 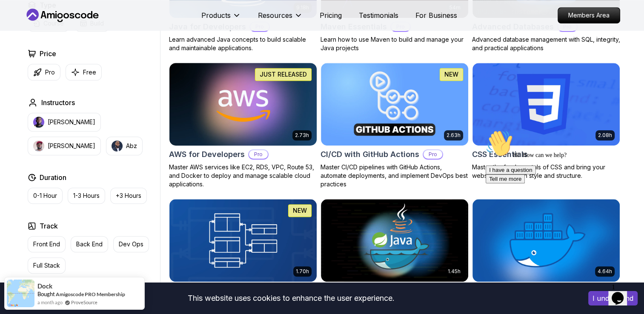 What do you see at coordinates (395, 44) in the screenshot?
I see `p: Learn how to use Maven to build and manage your Java projects` at bounding box center [395, 44].